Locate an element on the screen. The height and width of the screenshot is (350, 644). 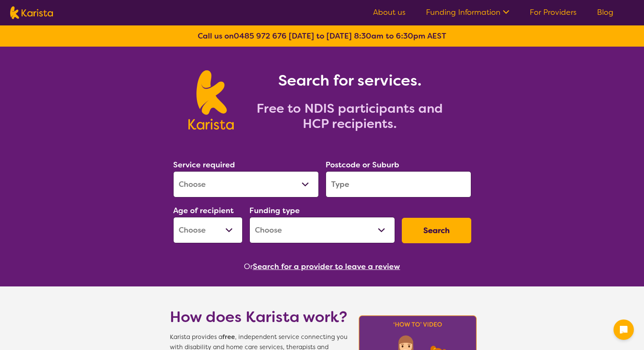
h1: Search for services. is located at coordinates (350, 81).